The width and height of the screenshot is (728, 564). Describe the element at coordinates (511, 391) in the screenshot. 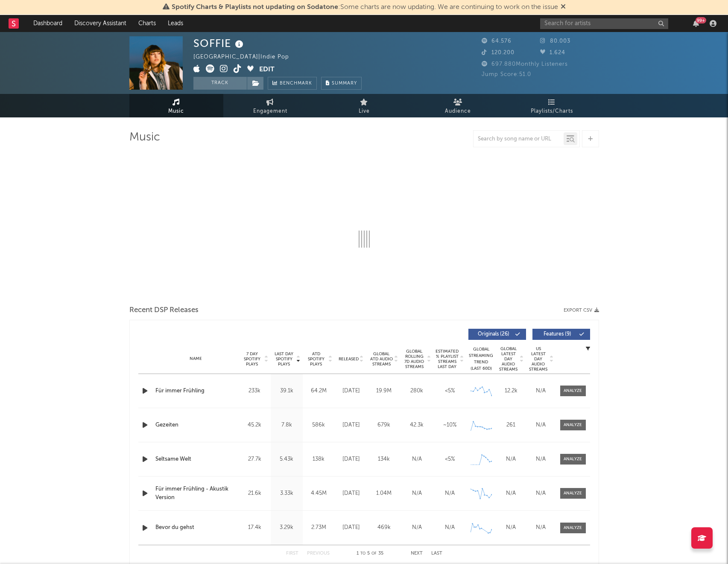

I see `div: 12.2k` at that location.